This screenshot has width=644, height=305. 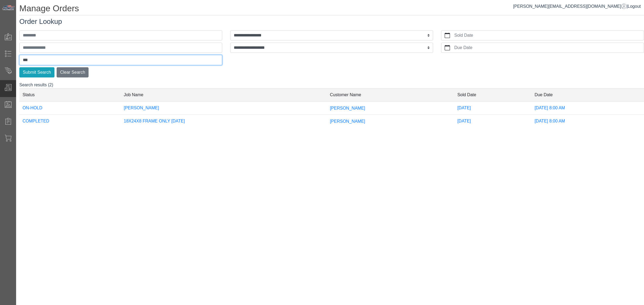 What do you see at coordinates (588, 94) in the screenshot?
I see `td: Due Date` at bounding box center [588, 94].